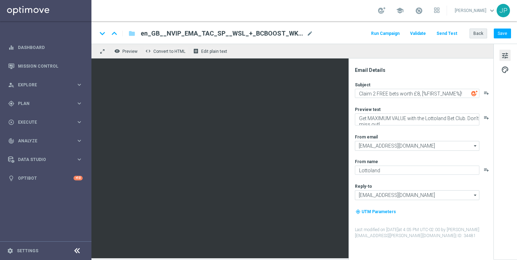 The width and height of the screenshot is (517, 260). I want to click on i: play_circle_outline, so click(11, 122).